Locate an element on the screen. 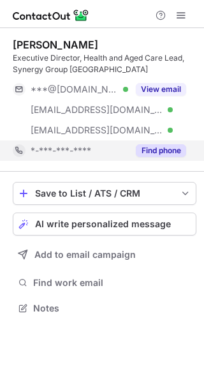 This screenshot has width=204, height=383. span: Add to email campaign is located at coordinates (85, 254).